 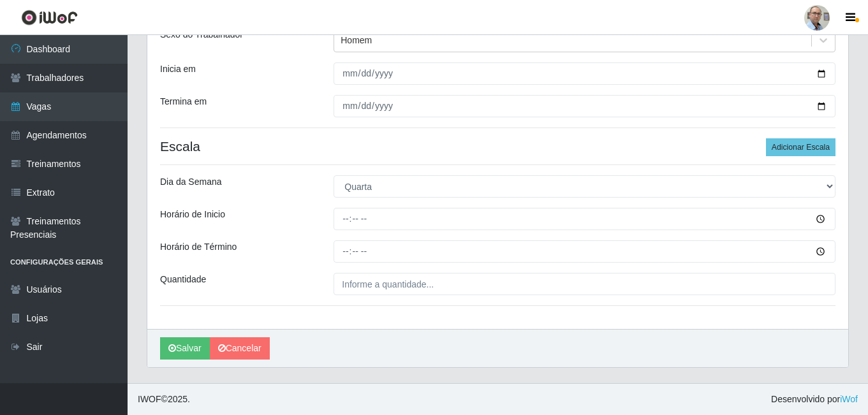 What do you see at coordinates (185, 348) in the screenshot?
I see `button: Salvar` at bounding box center [185, 348].